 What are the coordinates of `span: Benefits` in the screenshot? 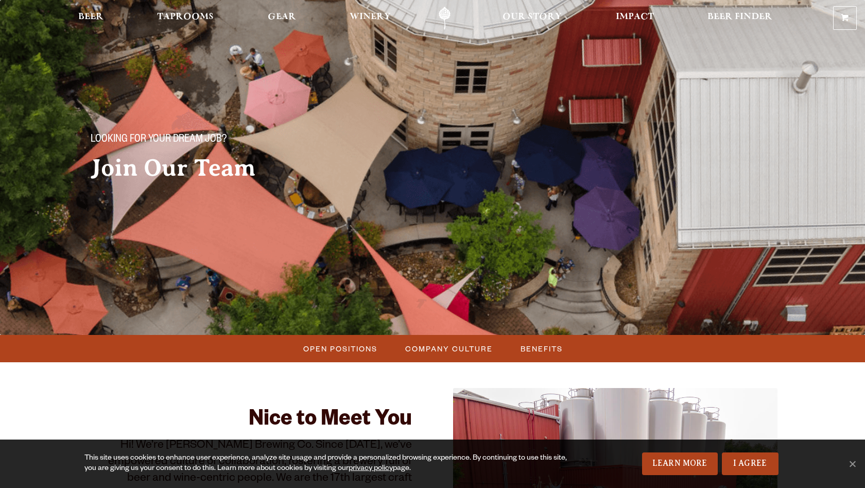 It's located at (542, 348).